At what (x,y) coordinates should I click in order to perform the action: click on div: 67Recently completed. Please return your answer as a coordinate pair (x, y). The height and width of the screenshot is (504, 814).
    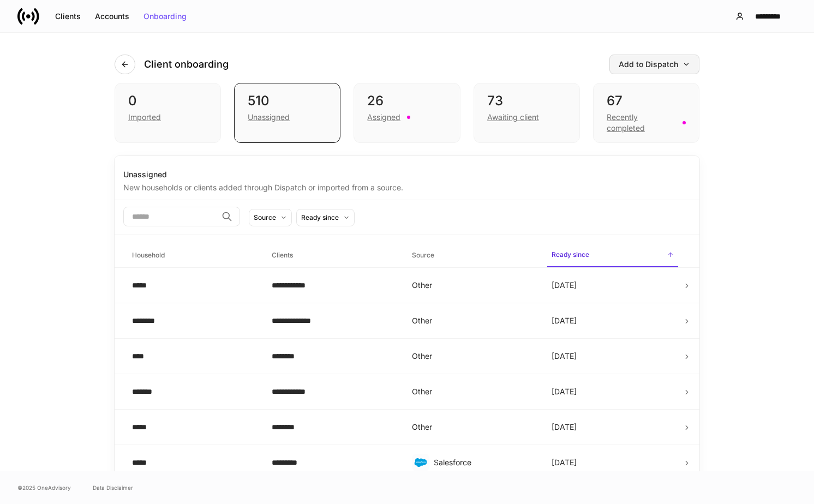
    Looking at the image, I should click on (646, 113).